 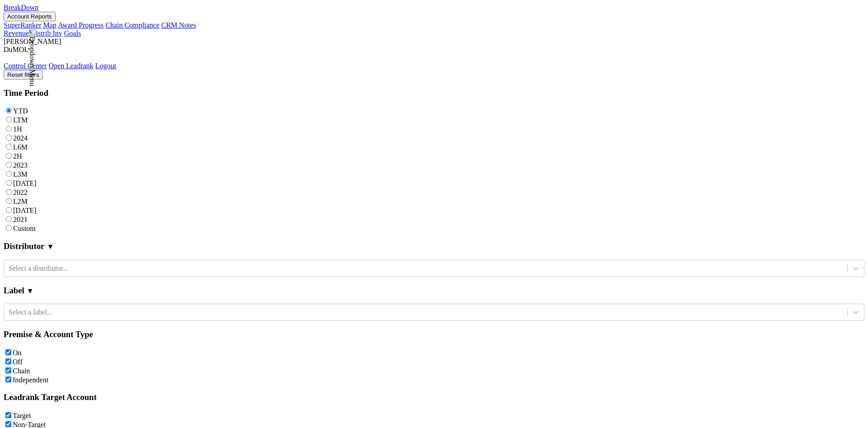 I want to click on h3: Label, so click(x=14, y=290).